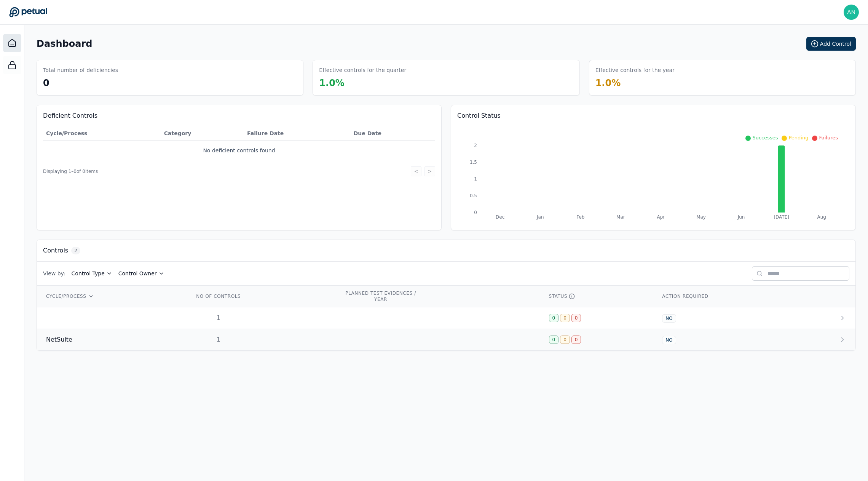 The width and height of the screenshot is (868, 481). I want to click on tspan: Aug, so click(822, 218).